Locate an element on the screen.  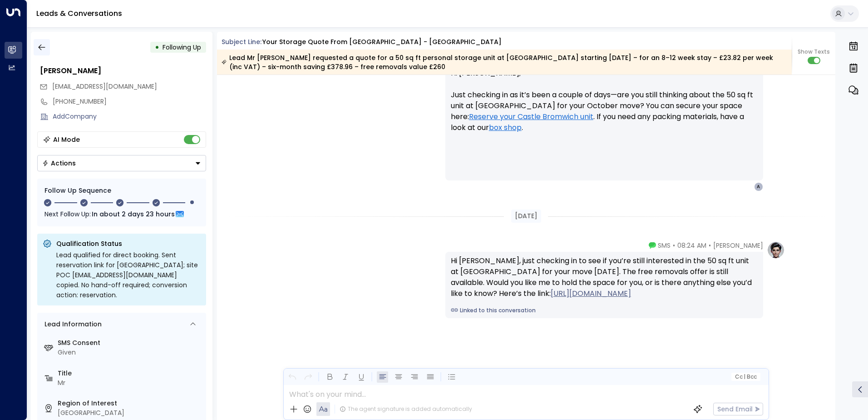
button: Redo is located at coordinates (308, 377).